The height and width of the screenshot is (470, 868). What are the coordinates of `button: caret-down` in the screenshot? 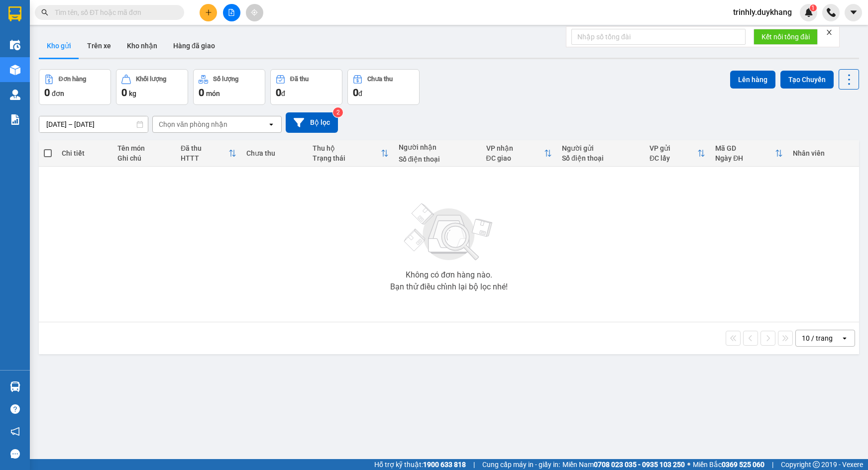 It's located at (853, 13).